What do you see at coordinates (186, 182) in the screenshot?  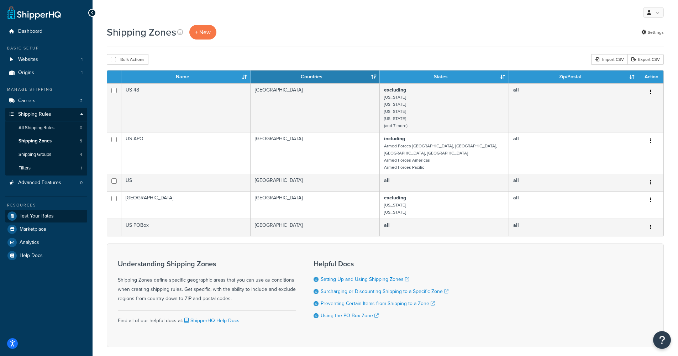 I see `td: US` at bounding box center [186, 182].